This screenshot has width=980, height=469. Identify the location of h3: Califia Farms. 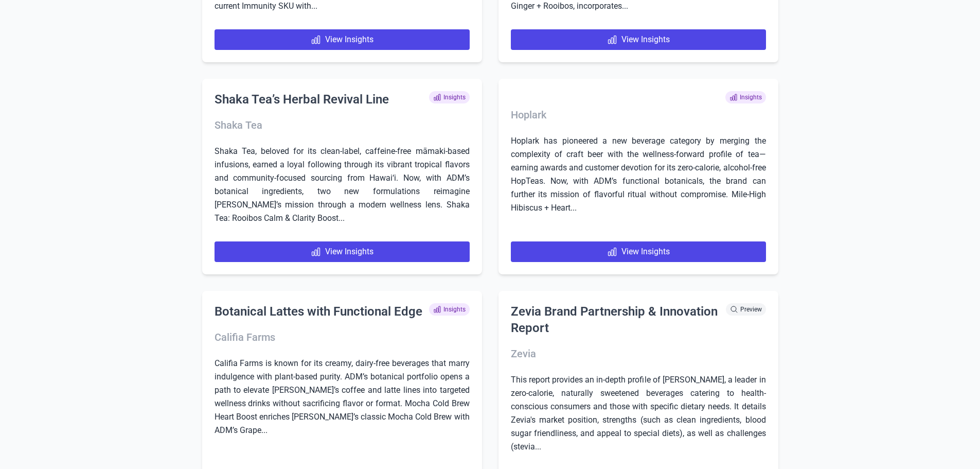
(342, 337).